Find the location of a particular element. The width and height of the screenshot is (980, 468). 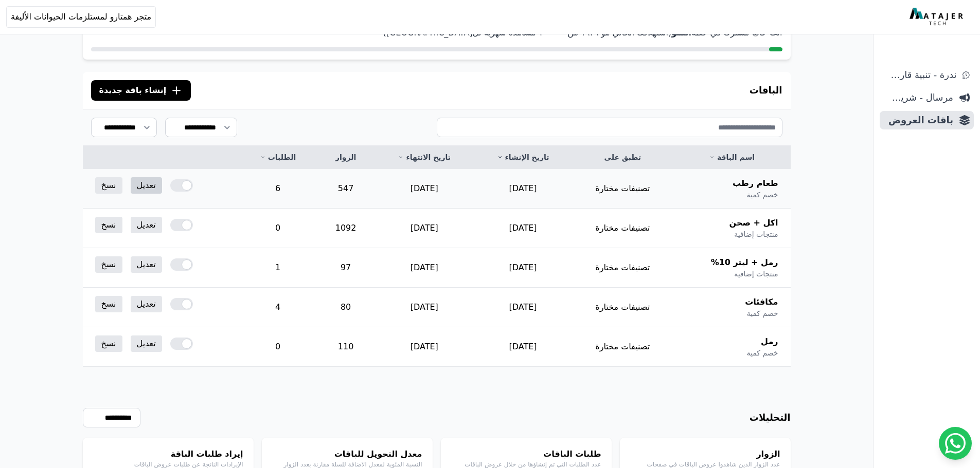

span: اكل + صحن is located at coordinates (753, 223).